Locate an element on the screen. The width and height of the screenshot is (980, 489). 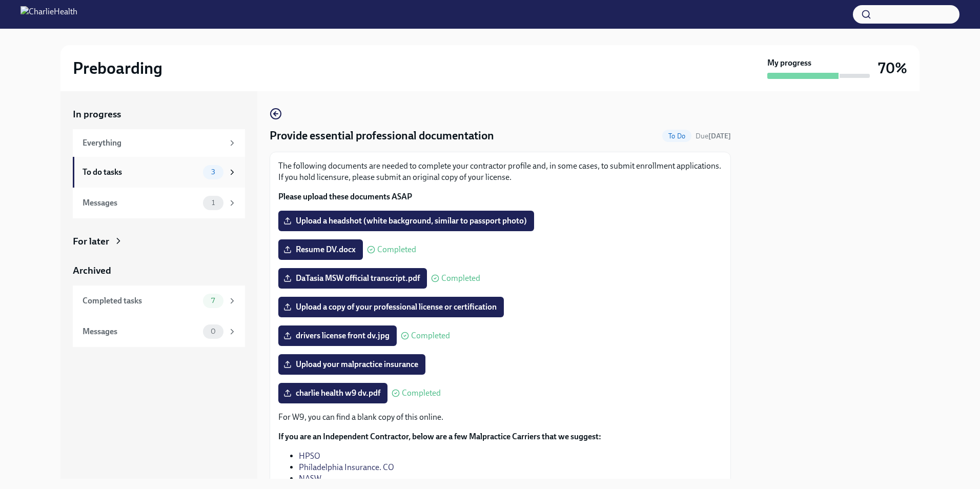
span: 1 is located at coordinates (213, 203).